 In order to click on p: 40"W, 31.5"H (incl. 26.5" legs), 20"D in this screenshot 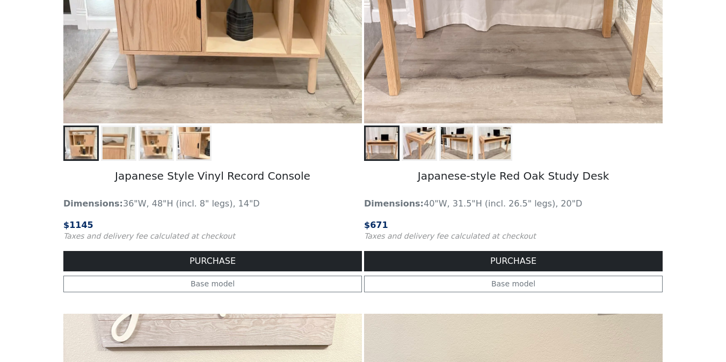, I will do `click(513, 204)`.